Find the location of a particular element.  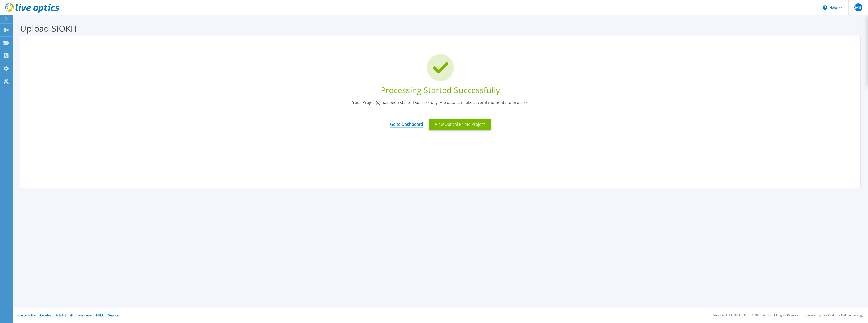

div: Processing Started Successfully is located at coordinates (441, 90).